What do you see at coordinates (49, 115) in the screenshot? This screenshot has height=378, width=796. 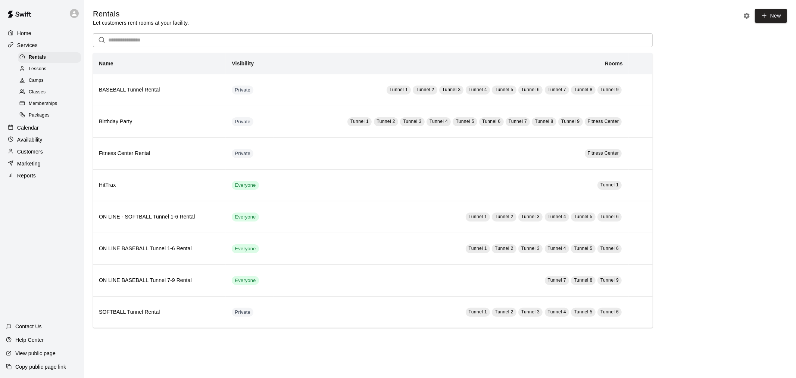 I see `div: Packages` at bounding box center [49, 115].